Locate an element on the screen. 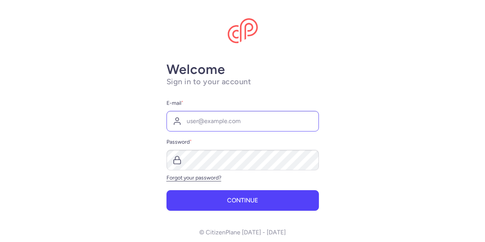 This screenshot has height=242, width=485. label: Password is located at coordinates (243, 142).